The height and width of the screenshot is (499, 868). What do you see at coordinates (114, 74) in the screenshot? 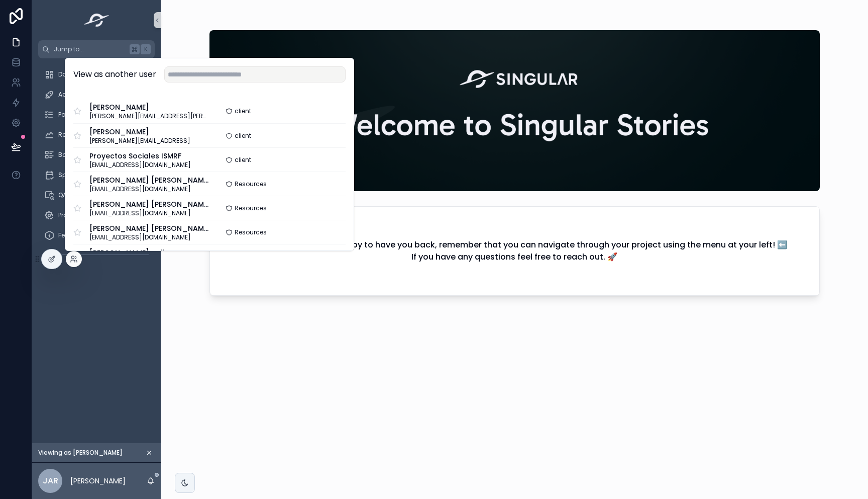
I see `h2: View as another user` at bounding box center [114, 74].